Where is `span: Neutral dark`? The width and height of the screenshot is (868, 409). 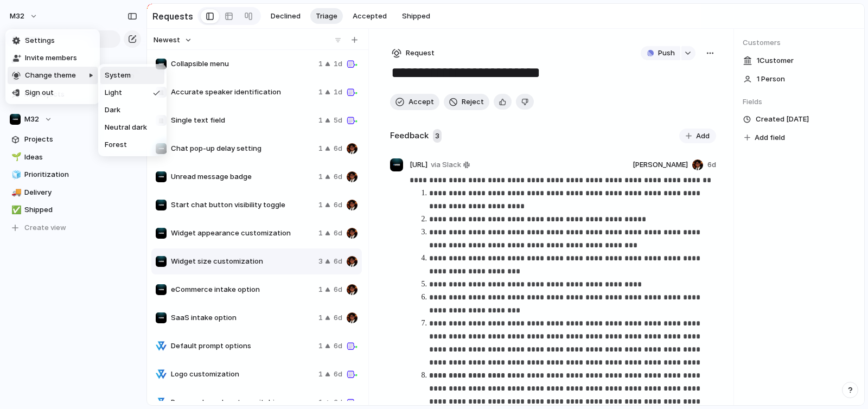 span: Neutral dark is located at coordinates (126, 128).